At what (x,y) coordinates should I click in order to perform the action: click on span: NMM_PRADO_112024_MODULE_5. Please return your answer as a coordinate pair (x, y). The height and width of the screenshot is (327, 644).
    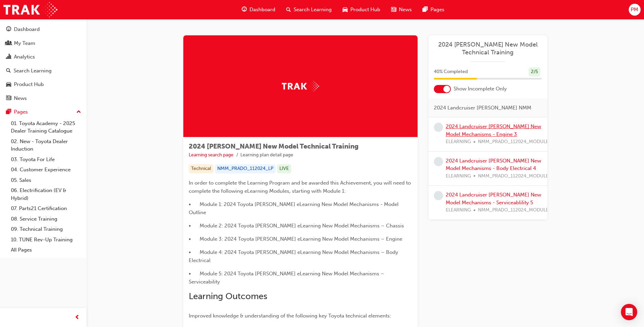
    Looking at the image, I should click on (516, 210).